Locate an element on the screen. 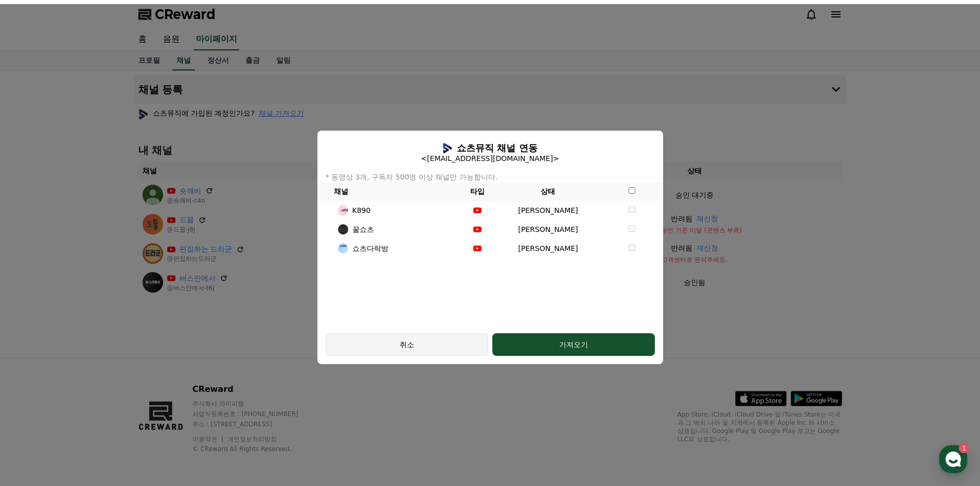 The width and height of the screenshot is (980, 486). a: 설정 is located at coordinates (165, 339).